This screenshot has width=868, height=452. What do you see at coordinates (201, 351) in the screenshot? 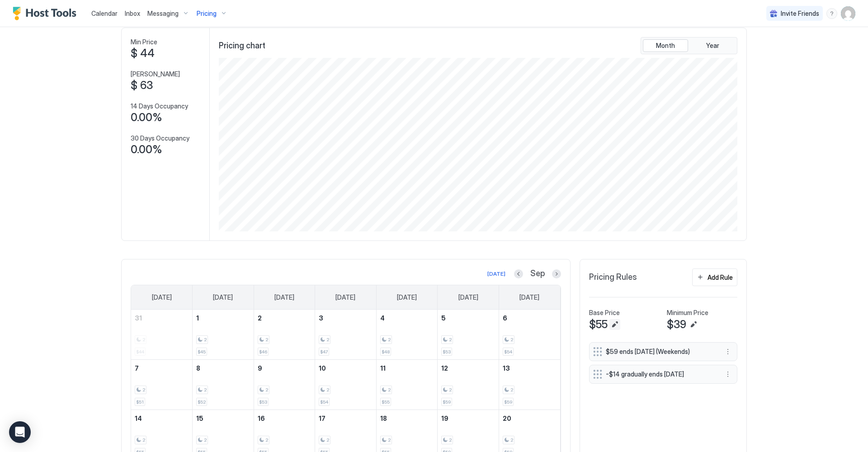
I see `span: $45` at bounding box center [201, 351].